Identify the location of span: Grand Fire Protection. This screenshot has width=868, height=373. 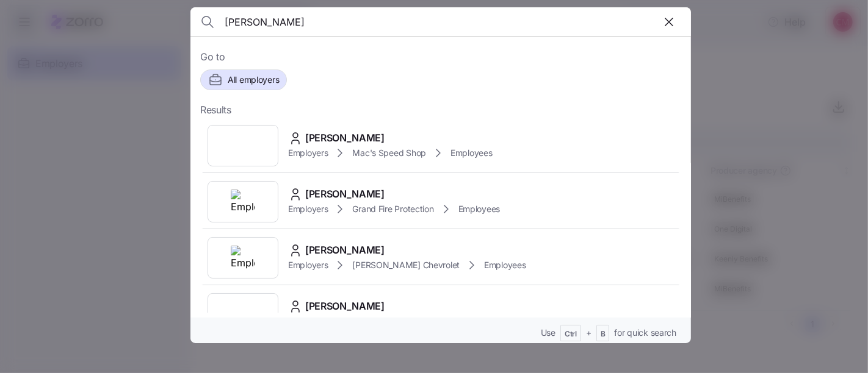
(392, 209).